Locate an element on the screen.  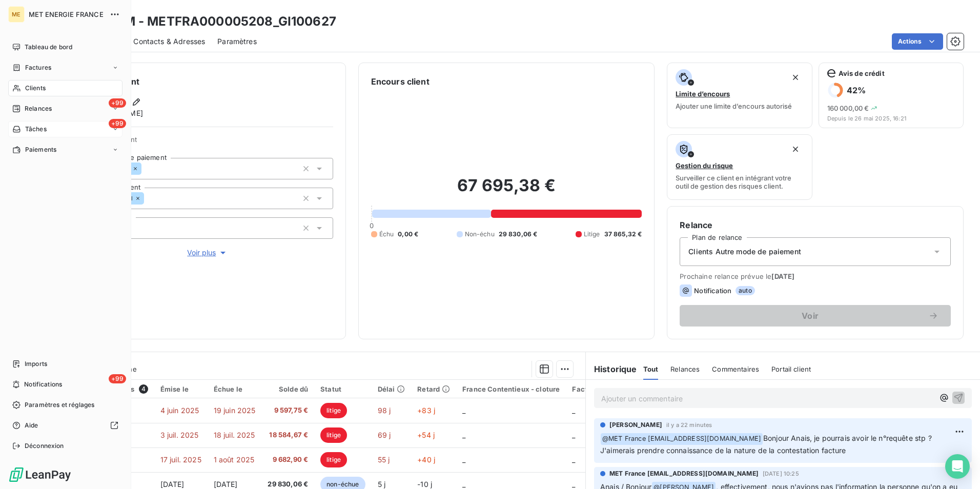
span: Prochaine relance prévue le is located at coordinates (815, 276).